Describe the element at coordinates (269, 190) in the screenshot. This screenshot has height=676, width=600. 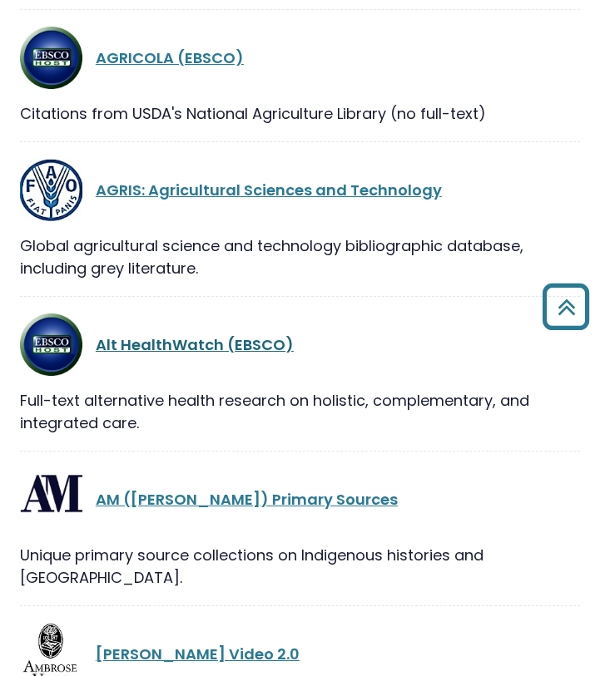
I see `a: AGRIS: Agricultural Sciences and Technology` at that location.